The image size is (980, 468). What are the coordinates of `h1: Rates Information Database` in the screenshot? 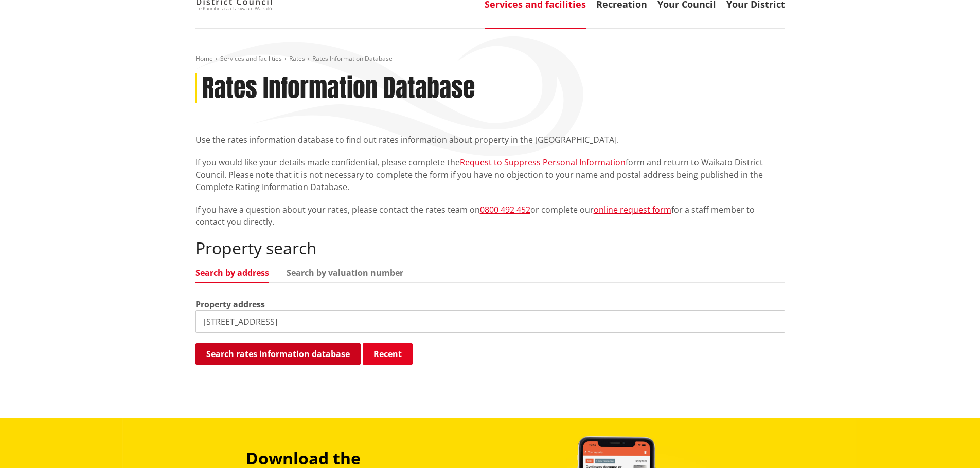 It's located at (339, 89).